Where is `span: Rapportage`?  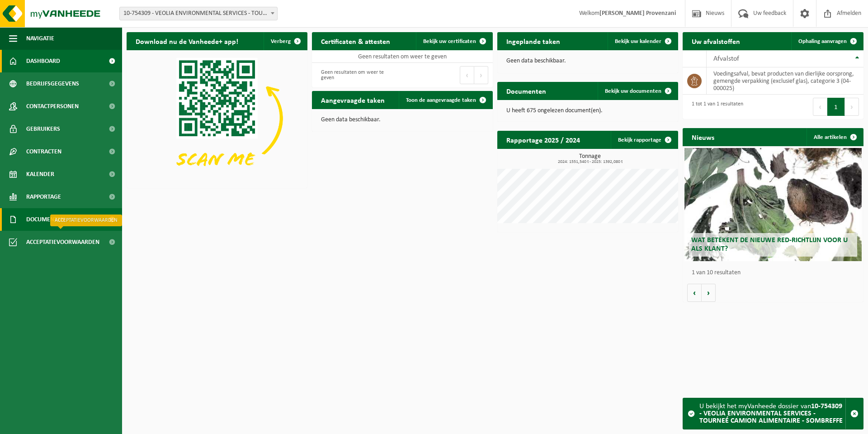 span: Rapportage is located at coordinates (43, 196).